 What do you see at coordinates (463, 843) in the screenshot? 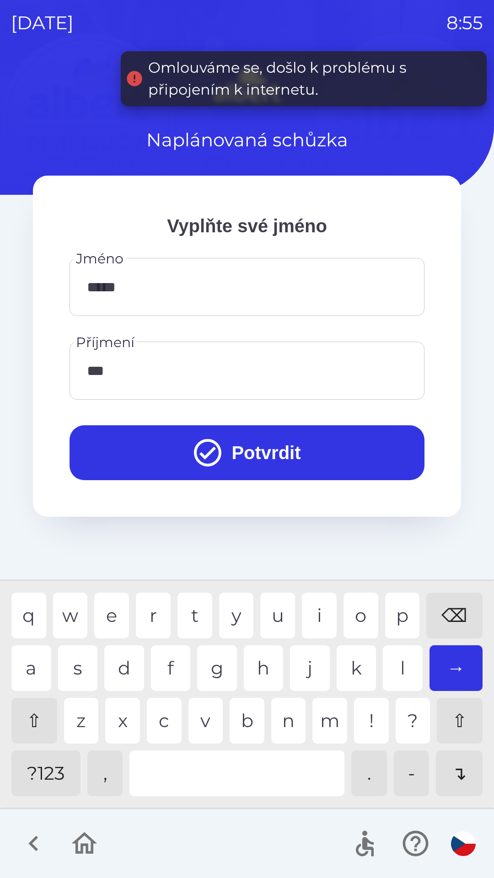
I see `img: cs flag` at bounding box center [463, 843].